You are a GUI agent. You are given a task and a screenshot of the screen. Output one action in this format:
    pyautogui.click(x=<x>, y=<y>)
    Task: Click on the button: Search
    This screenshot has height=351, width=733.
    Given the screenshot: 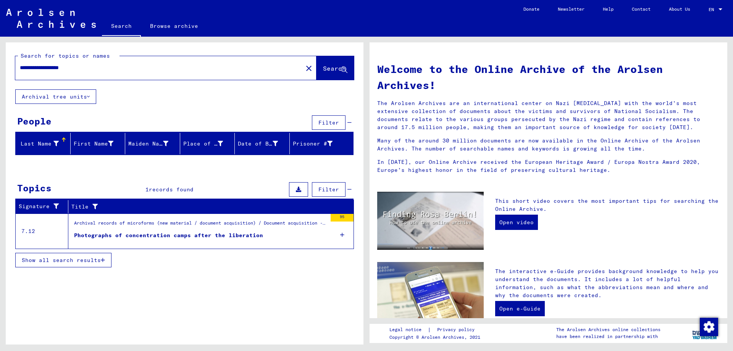 What is the action you would take?
    pyautogui.click(x=335, y=68)
    